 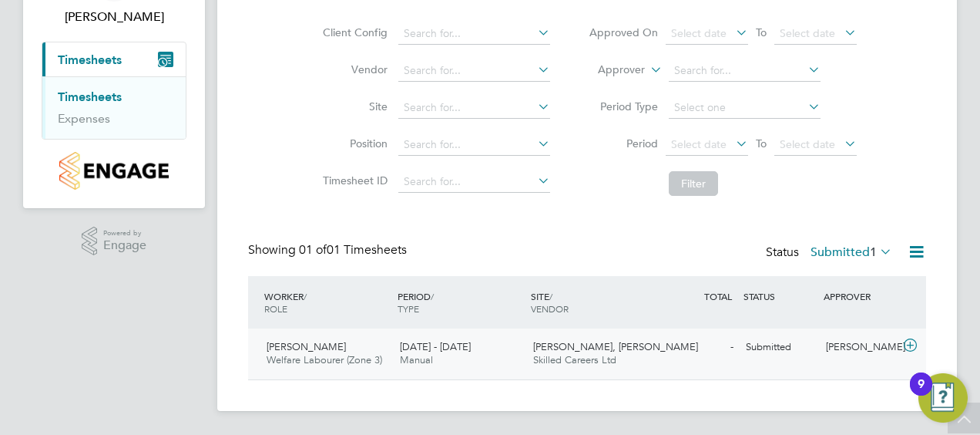 I want to click on label: Timesheet ID, so click(x=353, y=181).